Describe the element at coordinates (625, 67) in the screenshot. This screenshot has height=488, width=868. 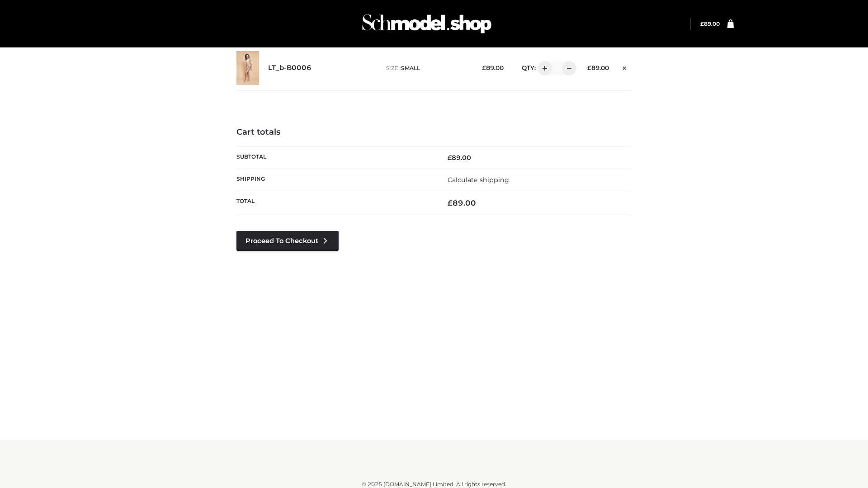
I see `a: Remove this item` at that location.